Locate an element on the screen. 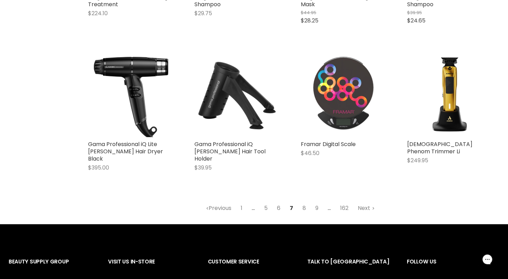 The width and height of the screenshot is (508, 279). span: $249.95 is located at coordinates (417, 160).